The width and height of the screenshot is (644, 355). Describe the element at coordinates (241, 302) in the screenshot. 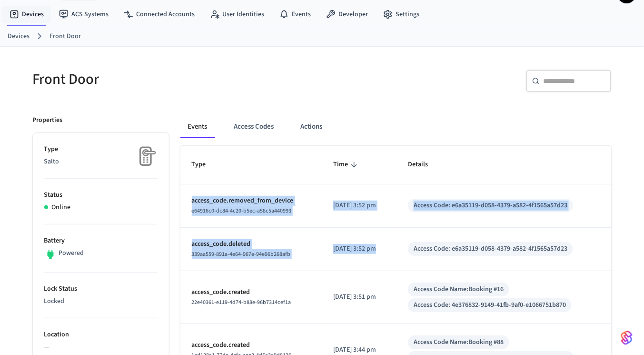

I see `span: 22e40361-e119-4d74-b88e-96b7314cef1a` at that location.